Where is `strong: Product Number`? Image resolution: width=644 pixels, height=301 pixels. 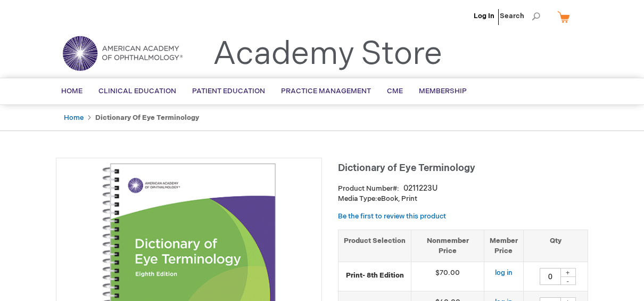 strong: Product Number is located at coordinates (368, 189).